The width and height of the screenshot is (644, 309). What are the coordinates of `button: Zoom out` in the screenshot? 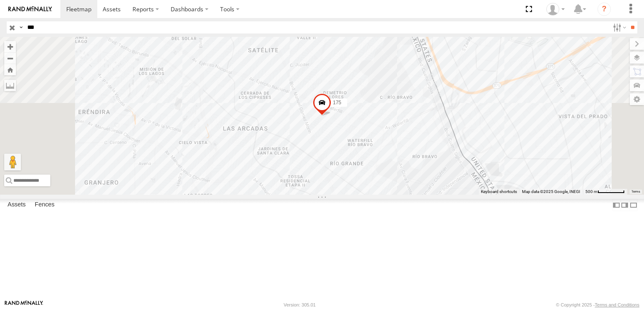 It's located at (10, 58).